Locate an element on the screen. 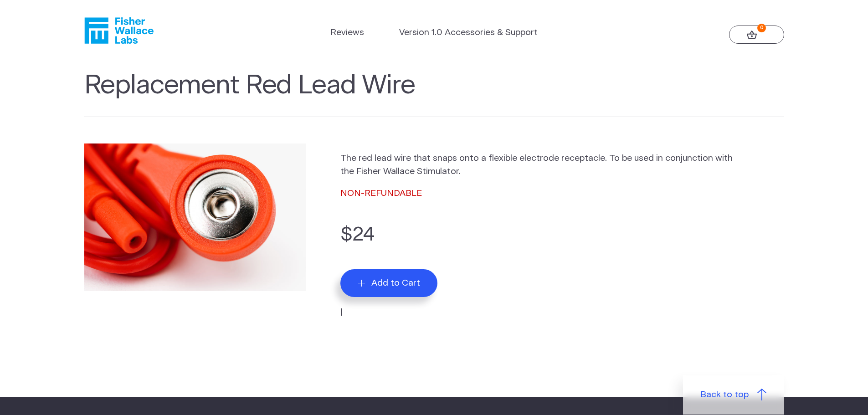 The image size is (868, 415). strong: 0 is located at coordinates (762, 28).